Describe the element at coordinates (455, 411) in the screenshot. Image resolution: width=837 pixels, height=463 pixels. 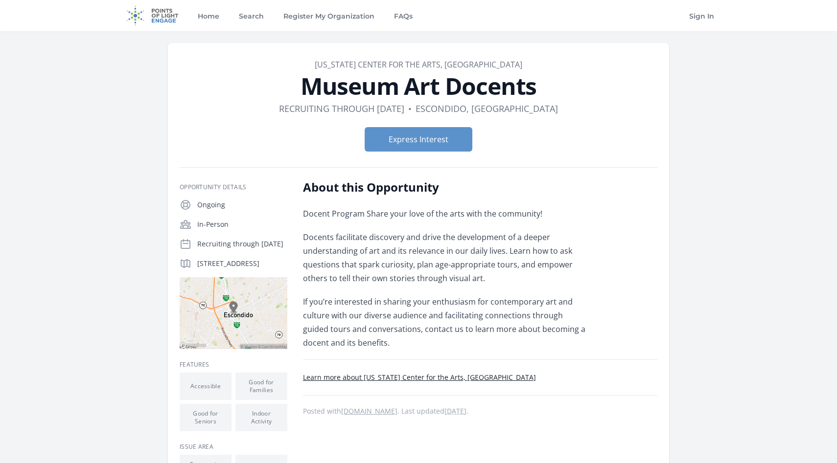
I see `abbr: Thu, Jul 17, 2025 12:54 AM` at that location.